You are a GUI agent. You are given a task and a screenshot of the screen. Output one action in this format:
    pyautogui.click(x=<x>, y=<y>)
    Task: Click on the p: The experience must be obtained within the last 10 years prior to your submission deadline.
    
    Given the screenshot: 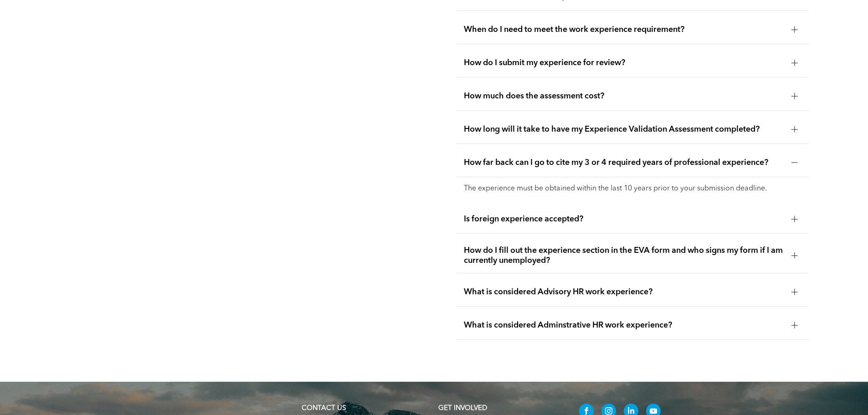 What is the action you would take?
    pyautogui.click(x=632, y=189)
    